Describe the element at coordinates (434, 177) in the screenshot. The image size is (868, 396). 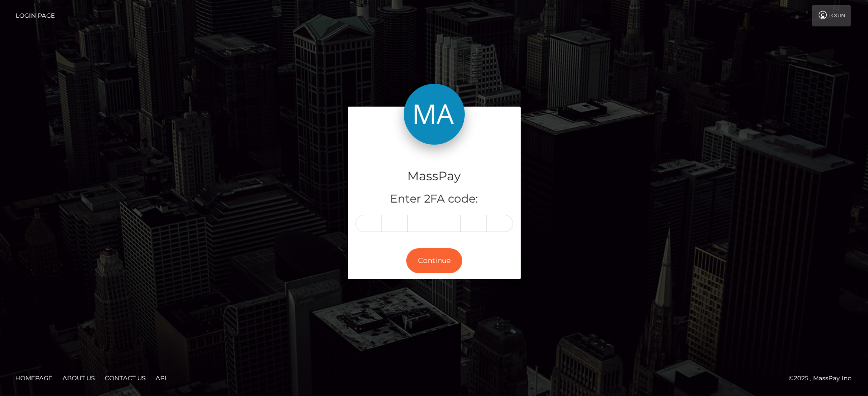
I see `h4: MassPay` at that location.